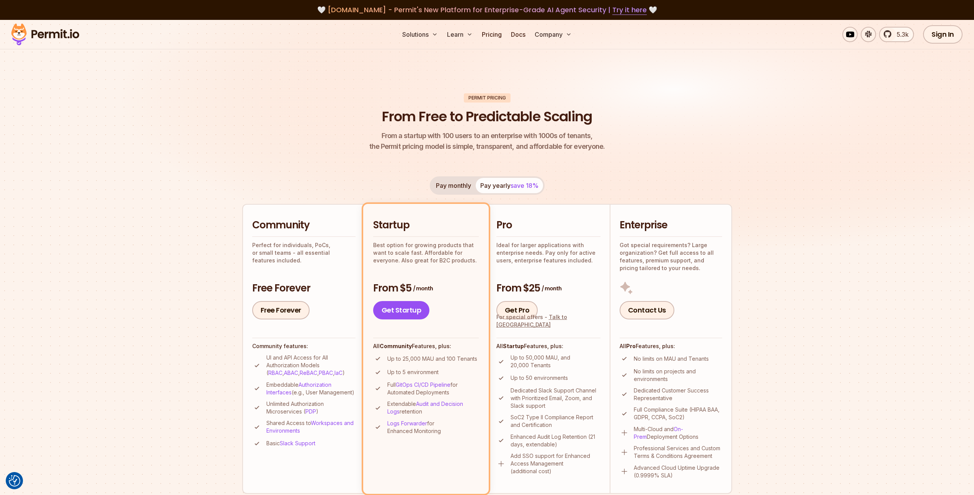 The height and width of the screenshot is (495, 974). Describe the element at coordinates (678, 452) in the screenshot. I see `p: Professional Services and Custom Terms & Conditions Agreement` at that location.